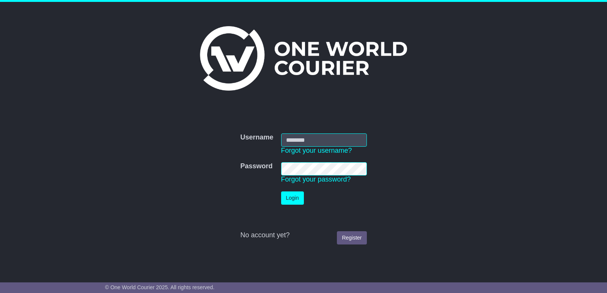  Describe the element at coordinates (303, 236) in the screenshot. I see `div: No account yet?` at that location.